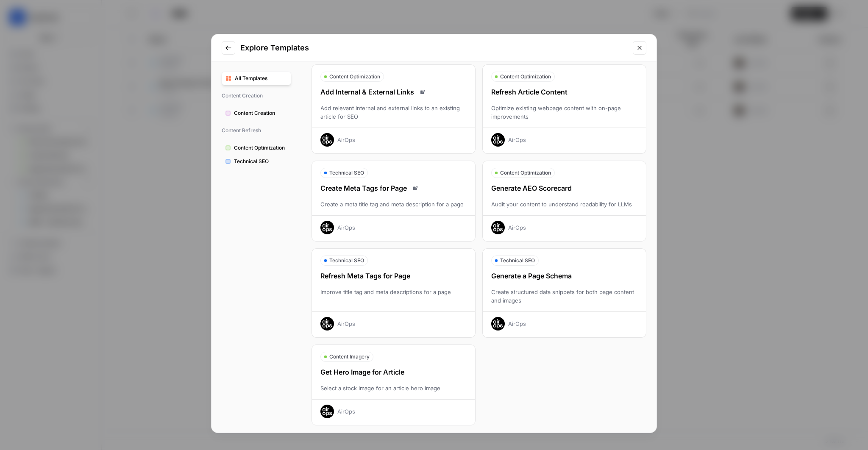 The height and width of the screenshot is (450, 868). What do you see at coordinates (564, 293) in the screenshot?
I see `button: Technical SEOGenerate a Page SchemaCreate structured data snippets for both page content and imag...` at bounding box center [564, 293].